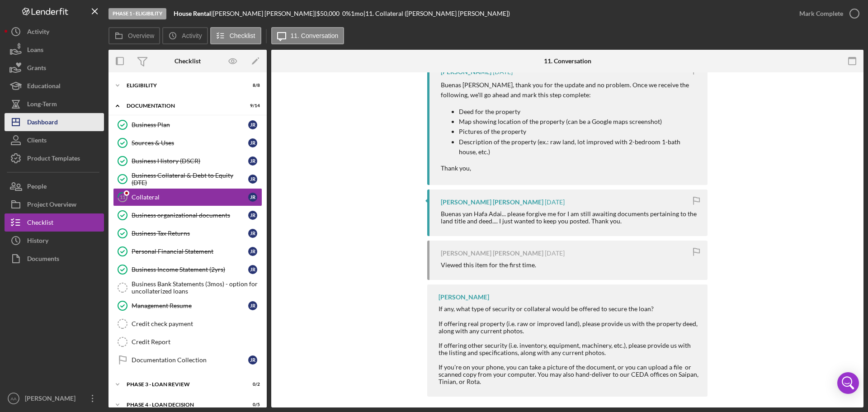 This screenshot has width=868, height=412. I want to click on p: Deed for the property, so click(579, 112).